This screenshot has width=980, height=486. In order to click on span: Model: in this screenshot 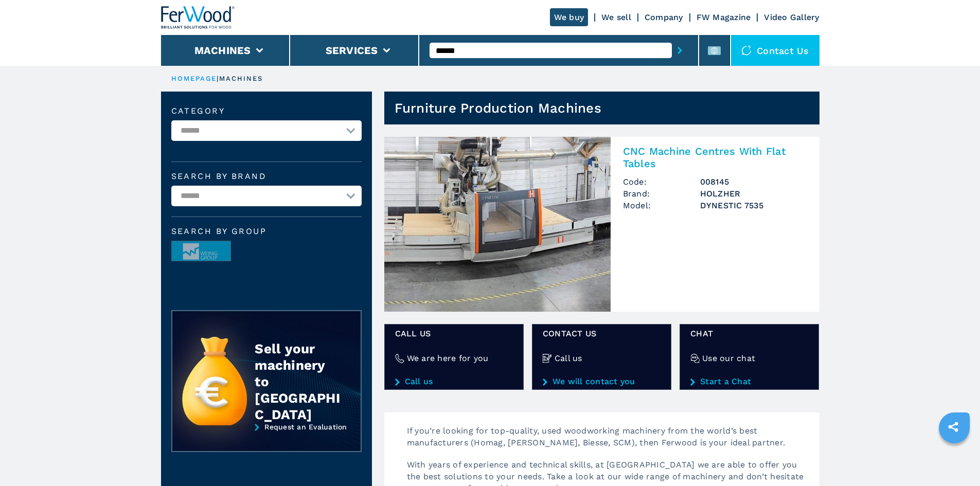, I will do `click(662, 206)`.